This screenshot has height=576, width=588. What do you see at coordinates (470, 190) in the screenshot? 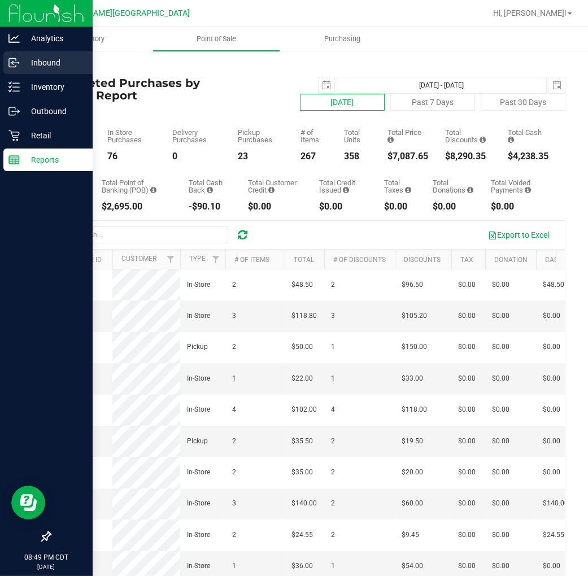
I see `i: Sum of all round-up-to-next-dollar total price adjustments for all purchases in the date range.` at bounding box center [470, 190].